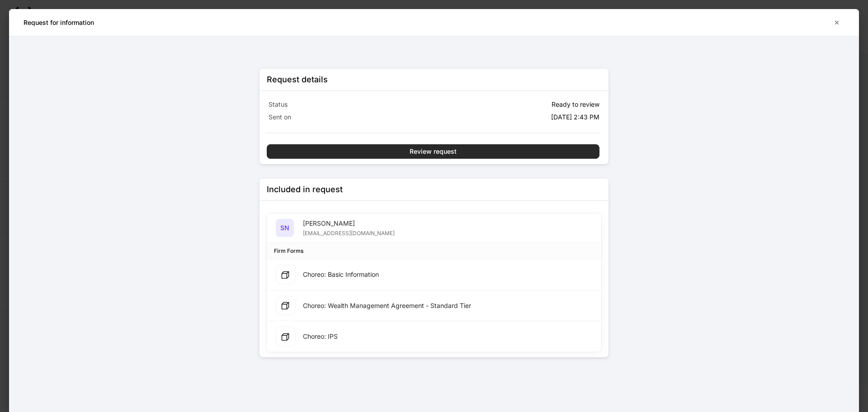 Image resolution: width=868 pixels, height=412 pixels. Describe the element at coordinates (297, 79) in the screenshot. I see `div: Request details` at that location.